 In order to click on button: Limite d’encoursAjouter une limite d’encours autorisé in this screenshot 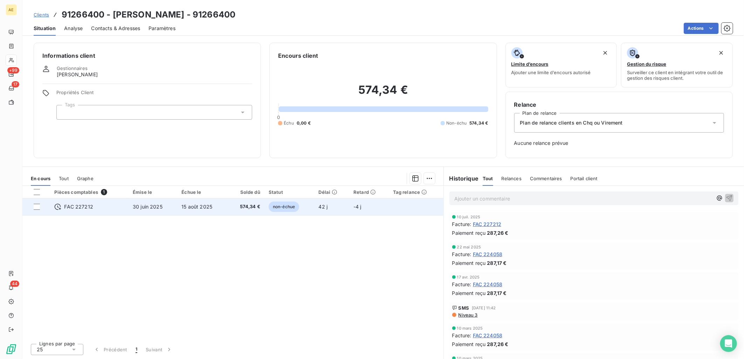, I will do `click(561, 65)`.